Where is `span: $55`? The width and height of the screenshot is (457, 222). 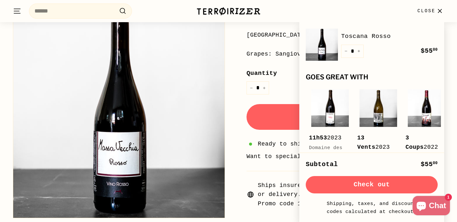 span: $55 is located at coordinates (429, 51).